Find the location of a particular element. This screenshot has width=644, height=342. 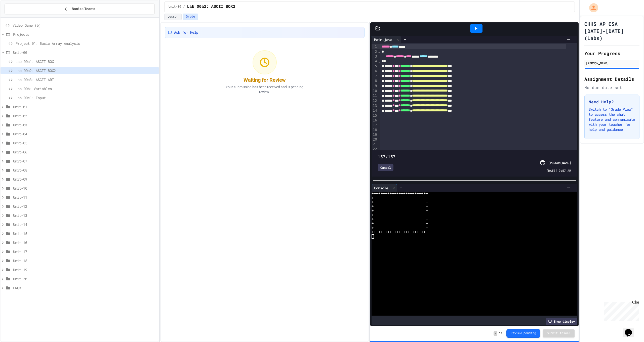

span: 1 is located at coordinates (501, 333).